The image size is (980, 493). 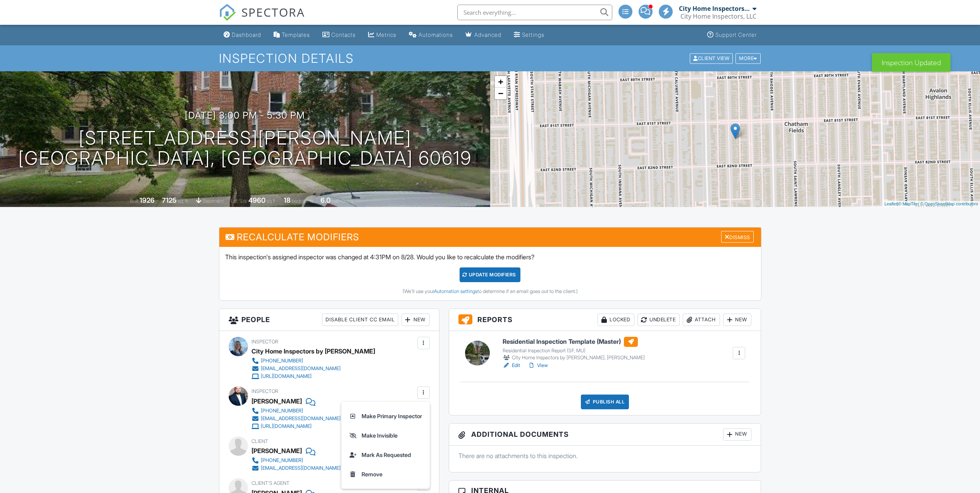 I want to click on h3: People, so click(x=329, y=320).